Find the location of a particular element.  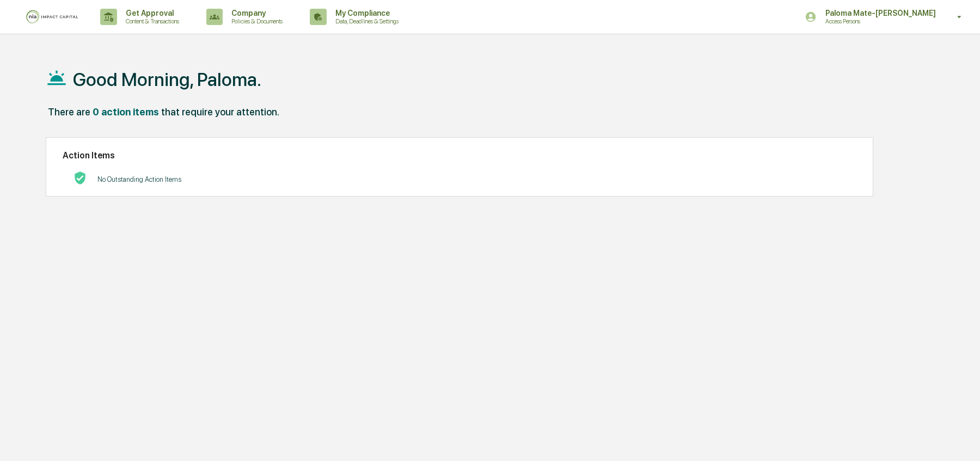

img: logo is located at coordinates (52, 17).